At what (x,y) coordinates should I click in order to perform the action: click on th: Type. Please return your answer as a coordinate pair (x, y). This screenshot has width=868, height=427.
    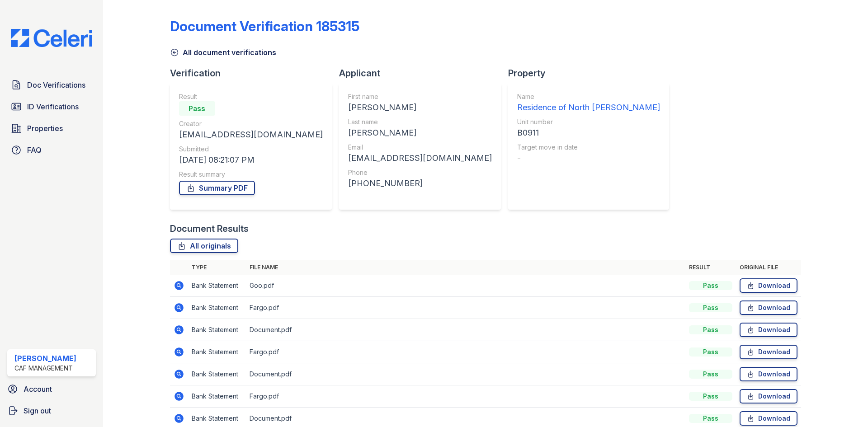
    Looking at the image, I should click on (217, 268).